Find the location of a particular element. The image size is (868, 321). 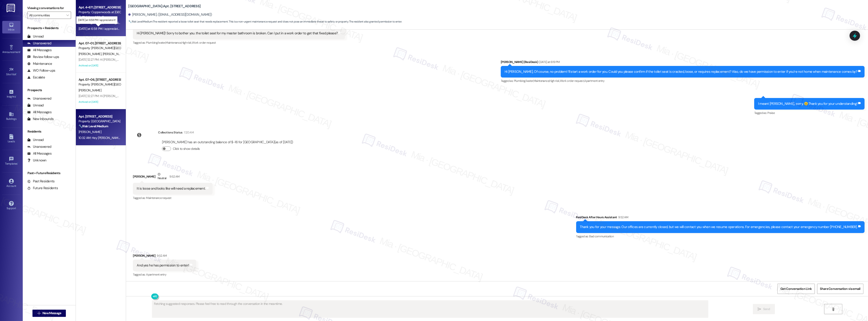

span: Work order request is located at coordinates (203, 43).